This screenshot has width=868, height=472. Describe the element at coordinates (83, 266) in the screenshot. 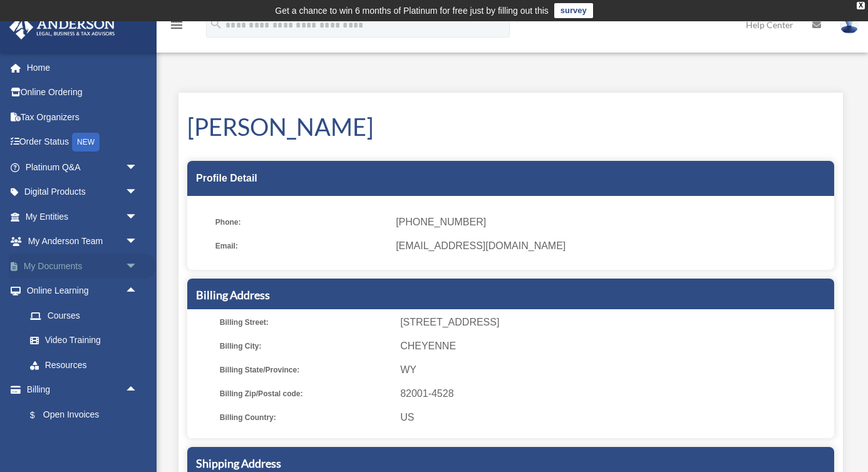

I see `a: My Documentsarrow_drop_down` at that location.